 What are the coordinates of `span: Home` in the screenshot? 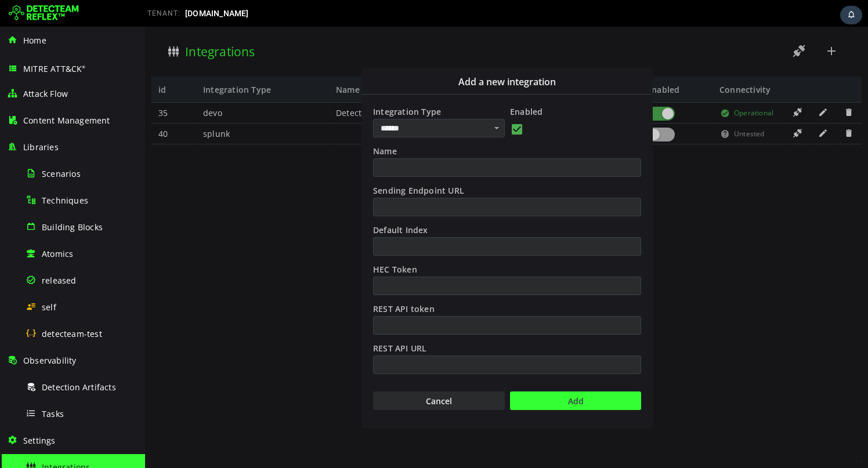 It's located at (35, 40).